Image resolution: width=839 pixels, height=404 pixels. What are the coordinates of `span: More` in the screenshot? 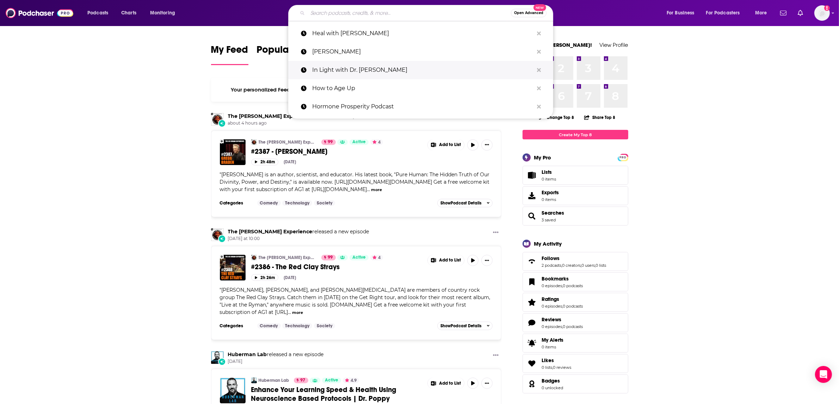 It's located at (761, 13).